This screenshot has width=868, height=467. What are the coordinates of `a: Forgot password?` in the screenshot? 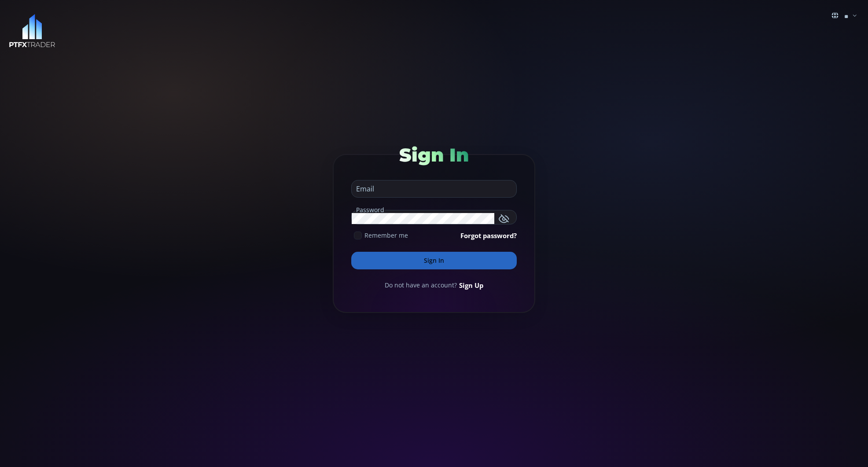 It's located at (488, 235).